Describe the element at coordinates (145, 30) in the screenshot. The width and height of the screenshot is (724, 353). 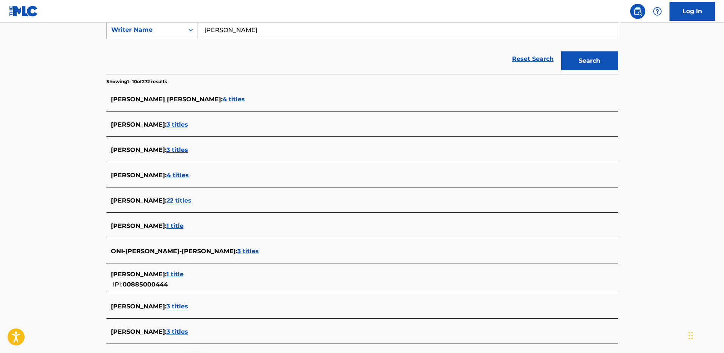
I see `div: Writer Name` at that location.